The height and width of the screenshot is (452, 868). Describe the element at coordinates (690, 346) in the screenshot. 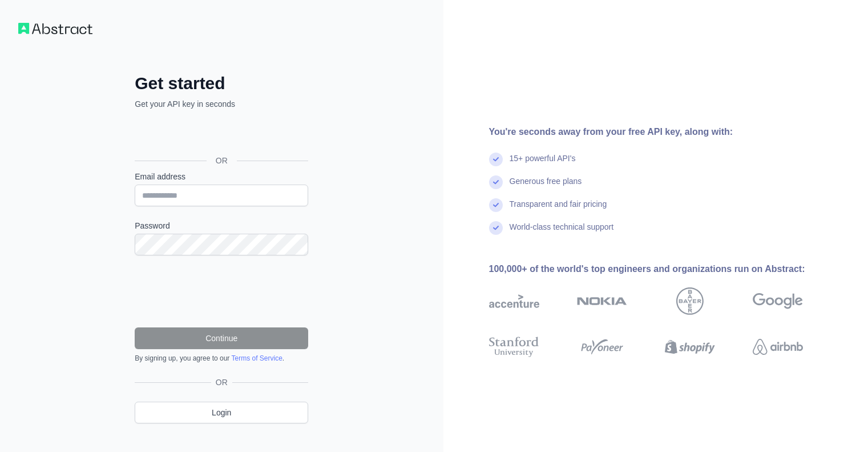

I see `img: shopify` at that location.